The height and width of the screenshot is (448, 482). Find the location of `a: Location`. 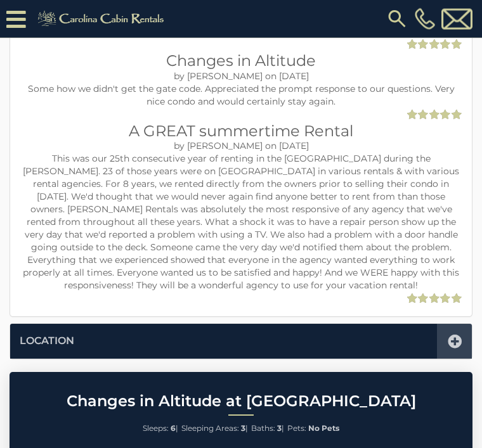

a: Location is located at coordinates (47, 342).